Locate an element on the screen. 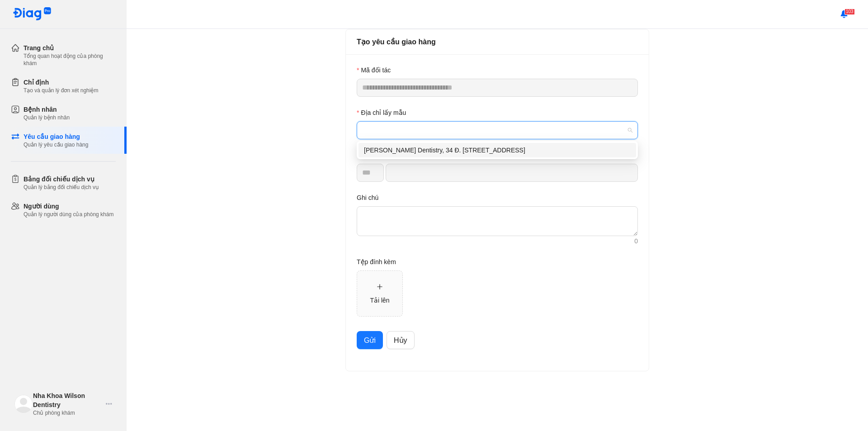 This screenshot has height=431, width=868. div: Quản lý yêu cầu giao hàng is located at coordinates (56, 145).